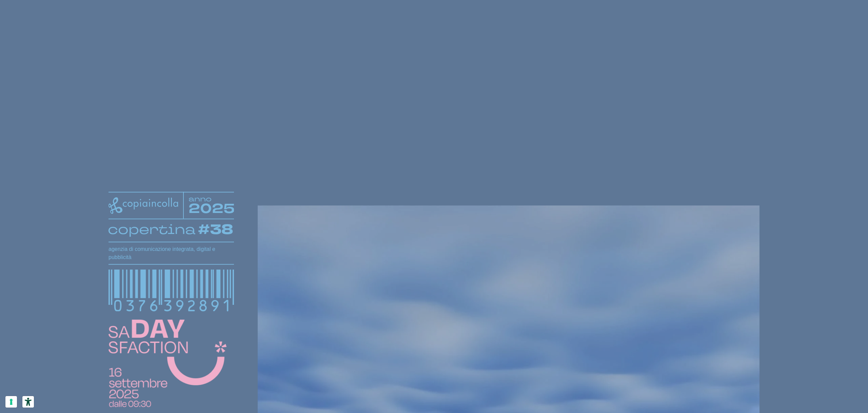  I want to click on h1: agenzia di comunicazione integrata, digital e pubblicità, so click(171, 253).